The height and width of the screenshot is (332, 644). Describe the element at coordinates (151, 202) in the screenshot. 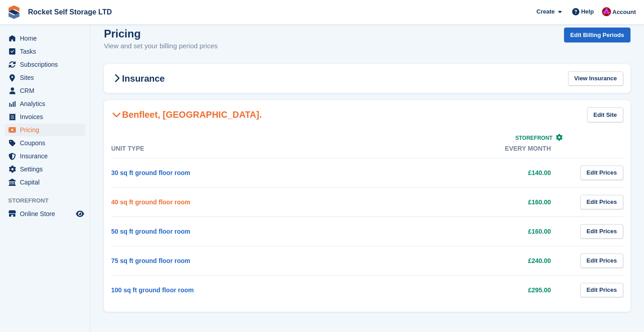

I see `a: 40 sq ft ground floor room` at that location.